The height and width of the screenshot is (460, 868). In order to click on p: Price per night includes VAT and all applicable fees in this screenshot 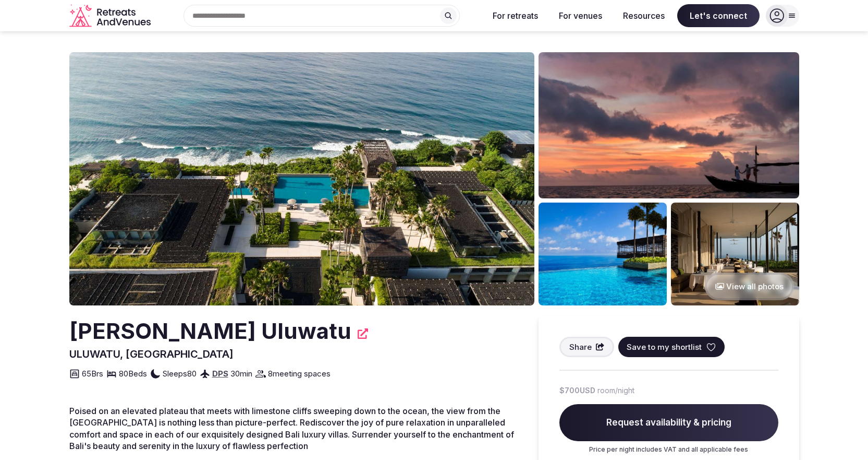, I will do `click(669, 449)`.